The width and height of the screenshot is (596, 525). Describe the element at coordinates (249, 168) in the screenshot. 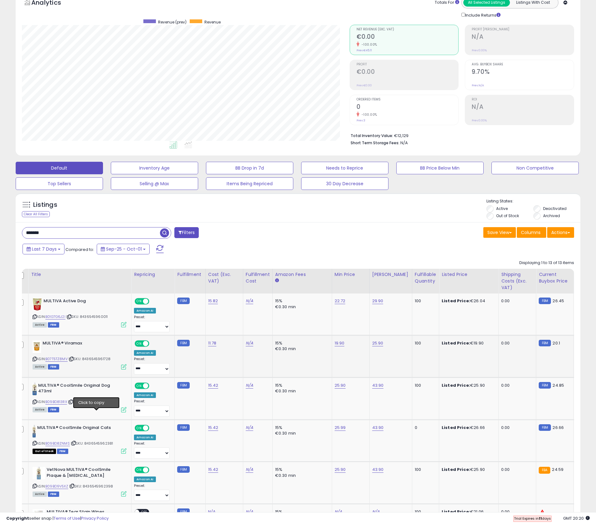

I see `button: BB Drop in 7d` at that location.